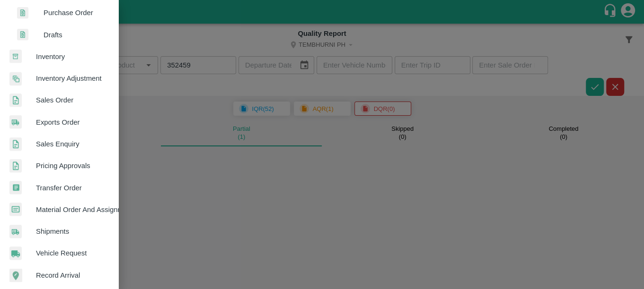 The image size is (644, 289). Describe the element at coordinates (73, 253) in the screenshot. I see `span: Vehicle Request` at that location.